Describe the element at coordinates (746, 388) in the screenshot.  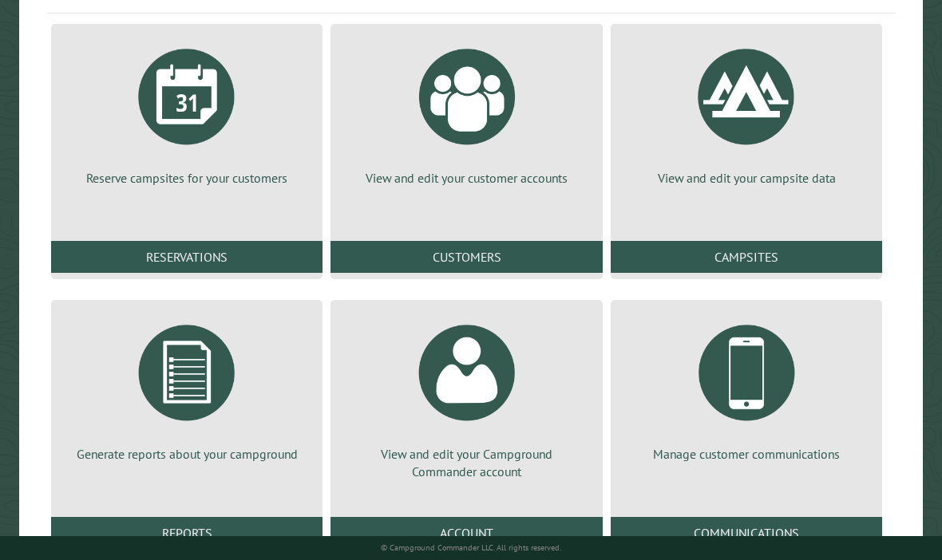
I see `a: Manage customer communications` at that location.